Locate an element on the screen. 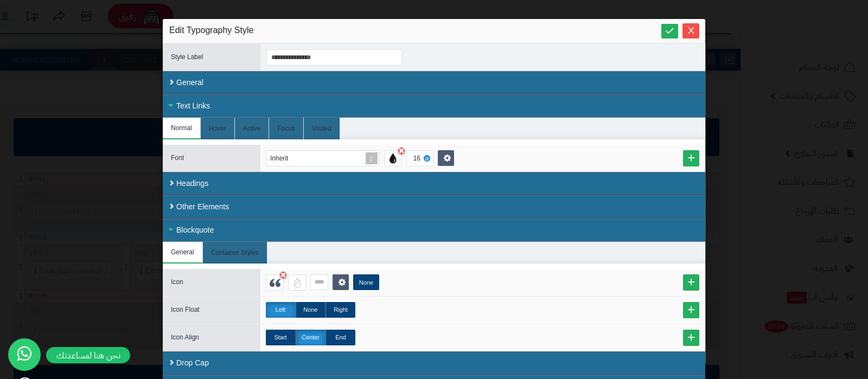 This screenshot has height=379, width=868. div: Drop Cap is located at coordinates (434, 363).